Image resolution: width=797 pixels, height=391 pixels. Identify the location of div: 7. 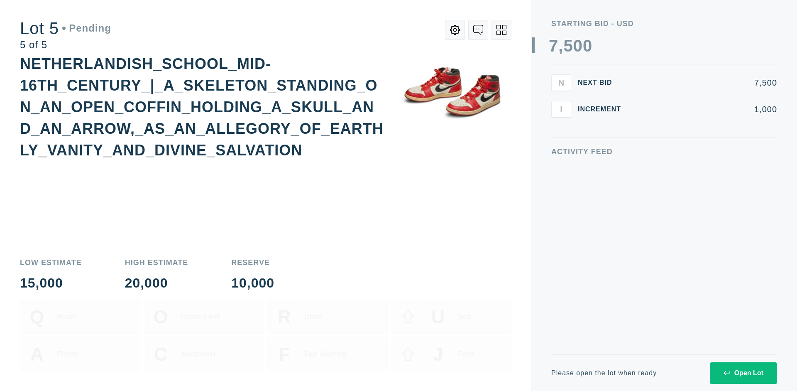
(553, 46).